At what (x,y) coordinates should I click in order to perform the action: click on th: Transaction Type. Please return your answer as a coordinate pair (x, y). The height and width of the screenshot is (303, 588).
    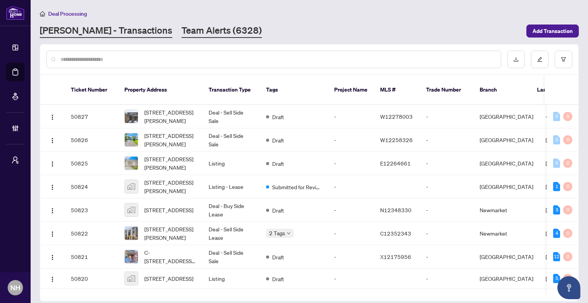
    Looking at the image, I should click on (231, 90).